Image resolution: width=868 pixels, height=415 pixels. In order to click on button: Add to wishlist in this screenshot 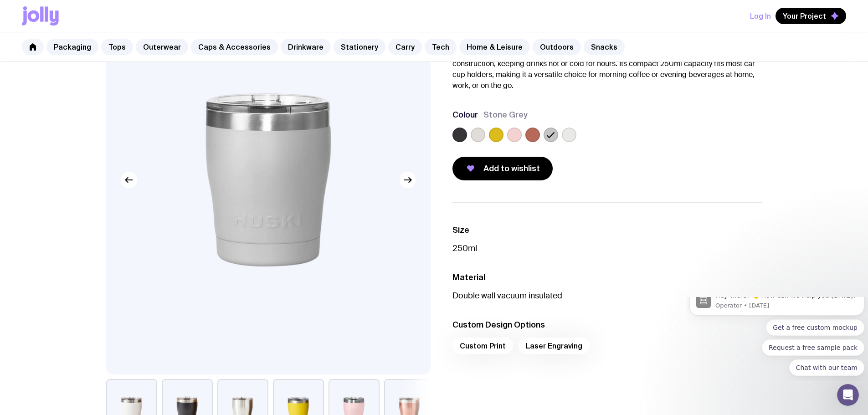, I will do `click(502, 168)`.